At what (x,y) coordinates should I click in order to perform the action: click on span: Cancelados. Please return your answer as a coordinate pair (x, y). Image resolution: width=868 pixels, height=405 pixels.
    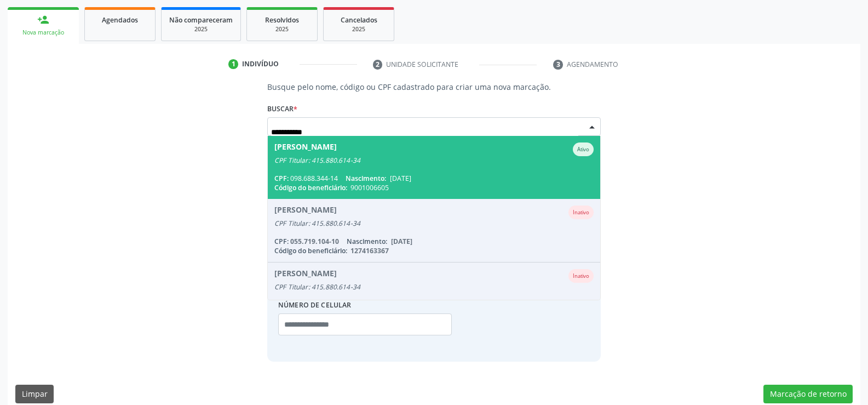
    Looking at the image, I should click on (359, 20).